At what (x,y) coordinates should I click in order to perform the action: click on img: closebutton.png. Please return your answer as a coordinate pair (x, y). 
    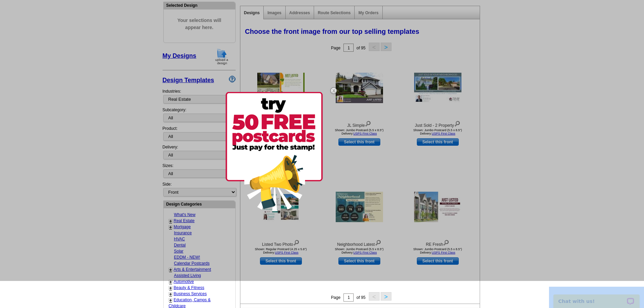
    Looking at the image, I should click on (333, 90).